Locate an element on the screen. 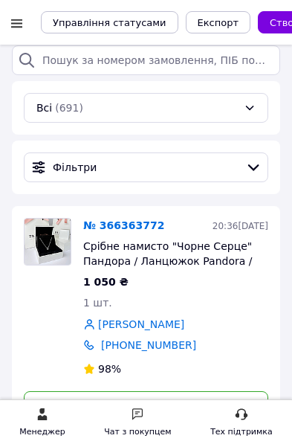 Image resolution: width=292 pixels, height=447 pixels. button: Експорт is located at coordinates (218, 22).